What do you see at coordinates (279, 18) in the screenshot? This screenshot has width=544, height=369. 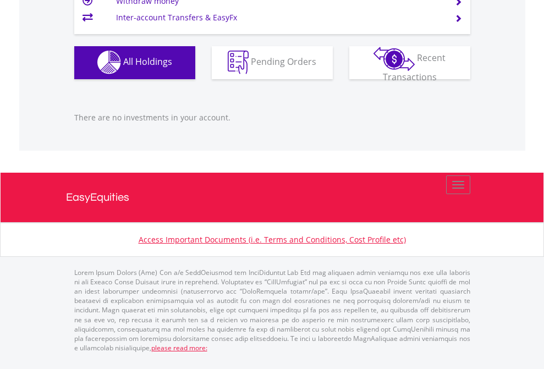 I see `td: Inter-account Transfers & EasyFx` at bounding box center [279, 18].